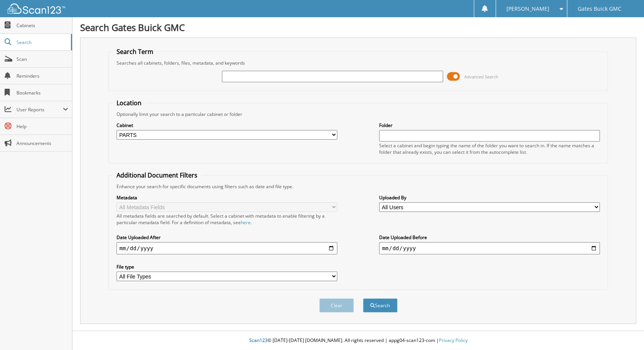  Describe the element at coordinates (42, 59) in the screenshot. I see `span: Scan` at that location.